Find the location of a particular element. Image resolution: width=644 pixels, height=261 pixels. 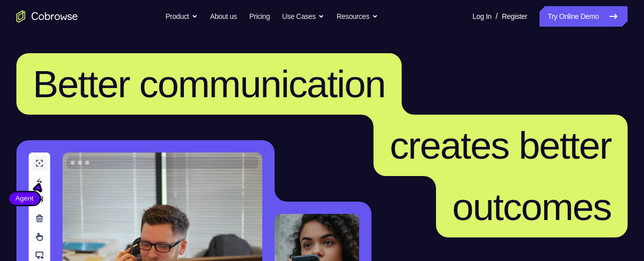

a: Try Online Demo is located at coordinates (584, 16).